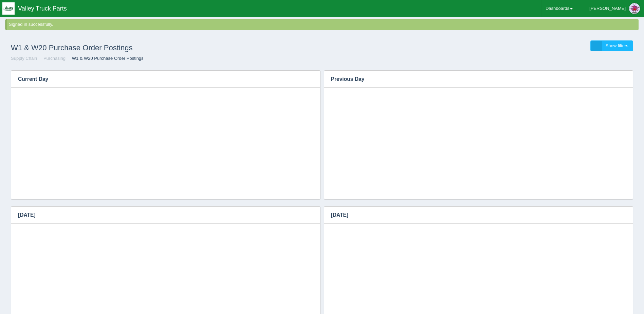  I want to click on img: q1blfpkbivjhsugxdrfq.png, so click(9, 9).